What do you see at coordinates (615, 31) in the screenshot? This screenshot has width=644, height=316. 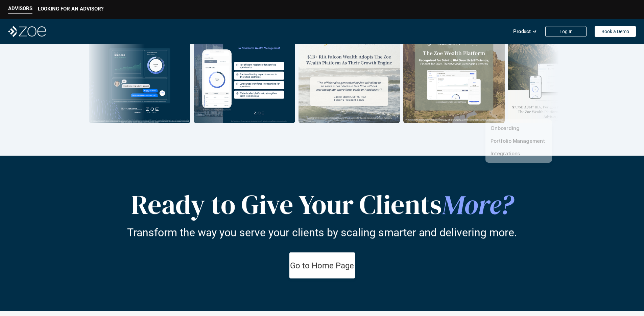 I see `a: Book a Demo` at bounding box center [615, 31].